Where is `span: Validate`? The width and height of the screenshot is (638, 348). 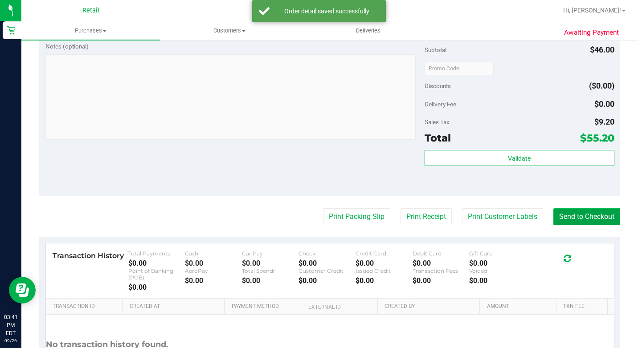
span: Validate is located at coordinates (519, 158).